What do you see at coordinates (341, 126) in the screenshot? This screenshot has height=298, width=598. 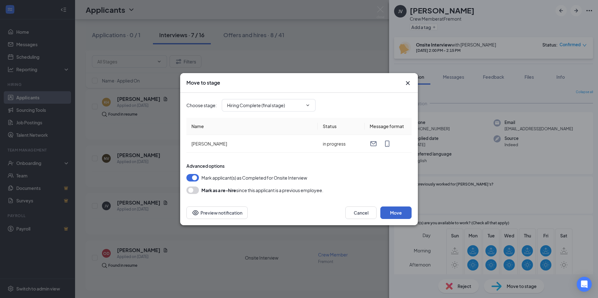 I see `th: Status` at bounding box center [341, 126].